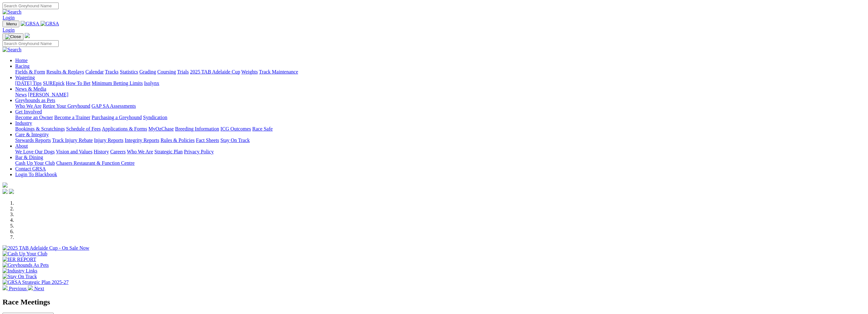  I want to click on a: Tracks, so click(112, 71).